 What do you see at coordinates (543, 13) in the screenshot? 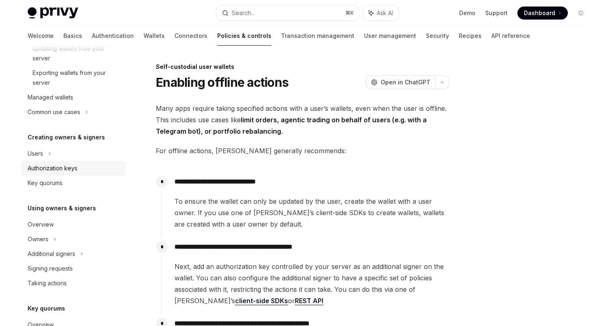
I see `a: Dashboard` at bounding box center [543, 13].